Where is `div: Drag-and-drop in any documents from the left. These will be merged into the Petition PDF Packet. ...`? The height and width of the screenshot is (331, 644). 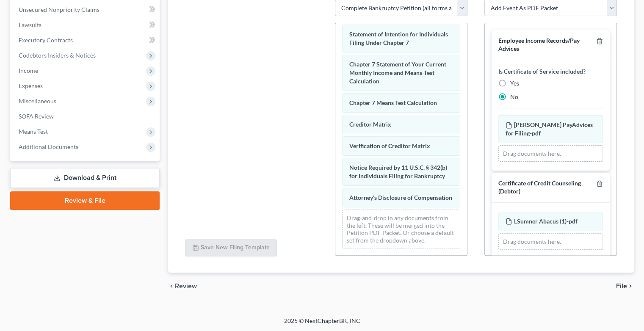
div: Drag-and-drop in any documents from the left. These will be merged into the Petition PDF Packet. ... is located at coordinates (401, 229).